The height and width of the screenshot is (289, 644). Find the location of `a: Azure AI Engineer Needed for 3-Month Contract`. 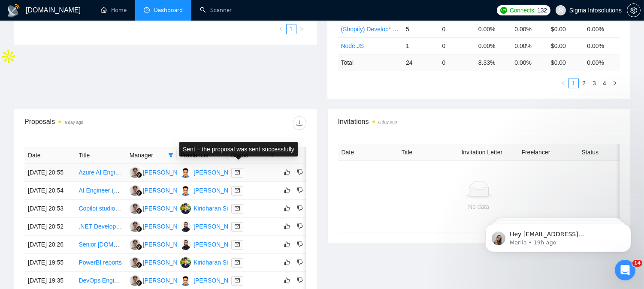

a: Azure AI Engineer Needed for 3-Month Contract is located at coordinates (143, 172).